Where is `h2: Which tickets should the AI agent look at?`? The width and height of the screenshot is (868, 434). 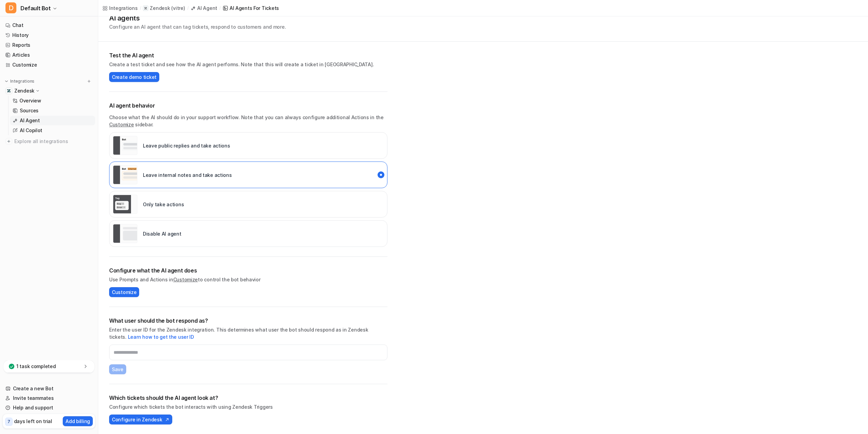
h2: Which tickets should the AI agent look at? is located at coordinates (249, 398).